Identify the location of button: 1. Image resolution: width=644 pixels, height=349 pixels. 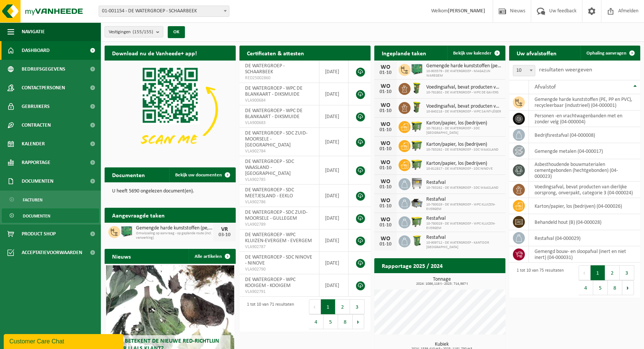
(328, 307).